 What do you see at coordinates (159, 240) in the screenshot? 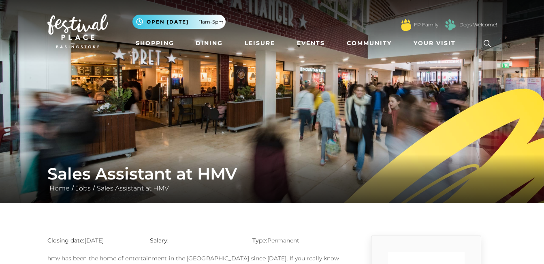
I see `strong: Salary:` at bounding box center [159, 240].